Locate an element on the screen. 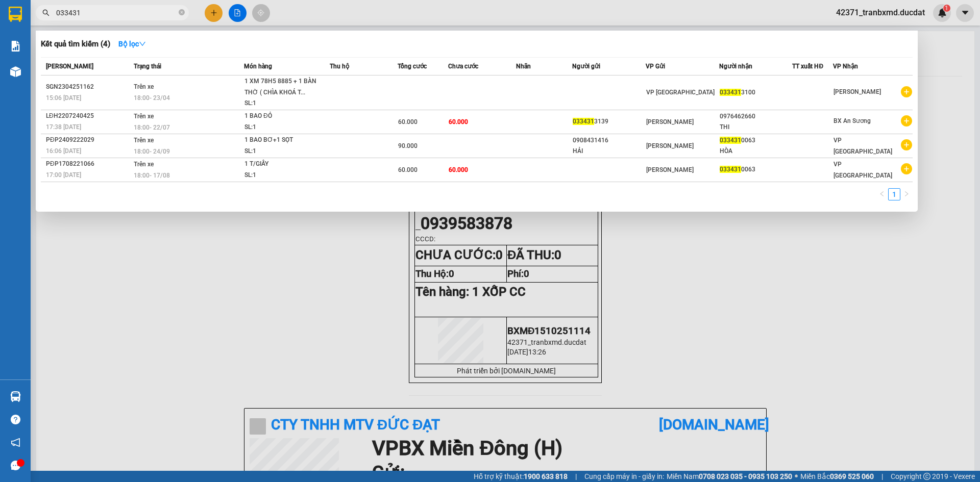  span: Chưa cước is located at coordinates (463, 66).